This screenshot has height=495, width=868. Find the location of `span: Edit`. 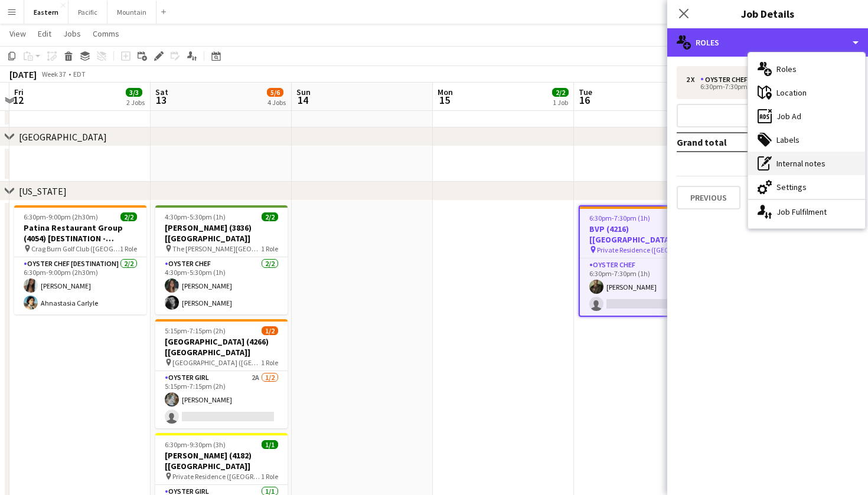

span: Edit is located at coordinates (44, 34).